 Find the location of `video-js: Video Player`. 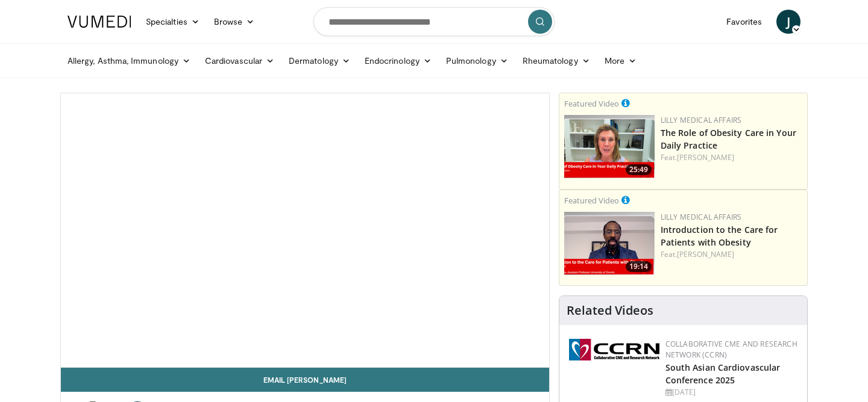

video-js: Video Player is located at coordinates (305, 231).